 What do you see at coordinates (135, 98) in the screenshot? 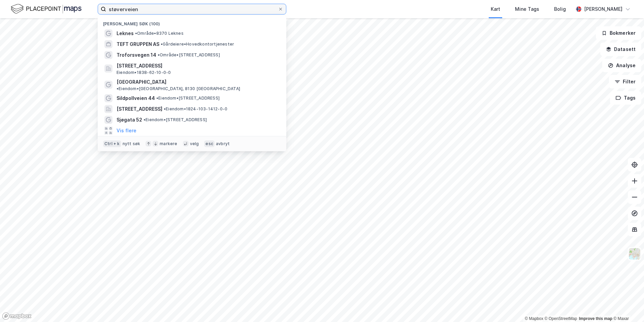
I see `span: Sildpollveien 44` at bounding box center [135, 98].